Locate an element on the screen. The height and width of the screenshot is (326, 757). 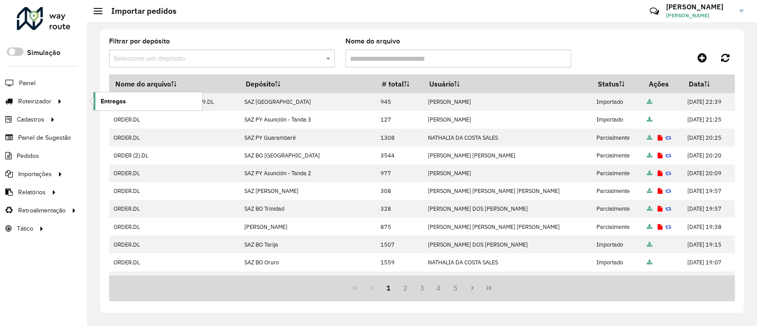
td: 1507 is located at coordinates (399, 244).